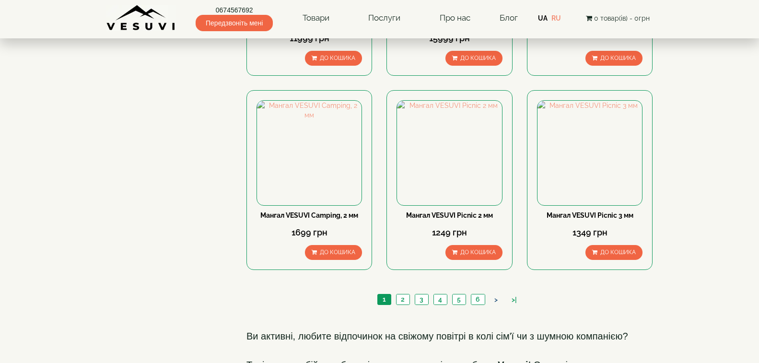 The image size is (759, 363). What do you see at coordinates (590, 215) in the screenshot?
I see `a: Мангал VESUVI Picnic 3 мм` at bounding box center [590, 215].